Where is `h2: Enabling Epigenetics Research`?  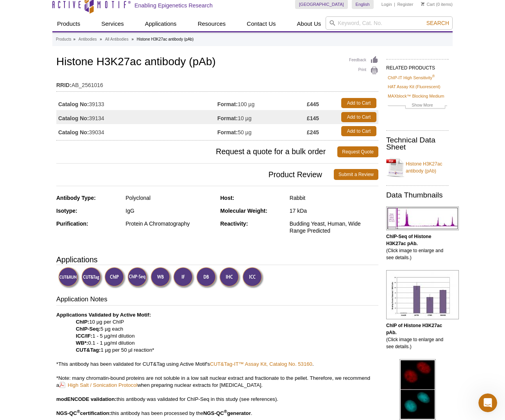 h2: Enabling Epigenetics Research is located at coordinates (173, 5).